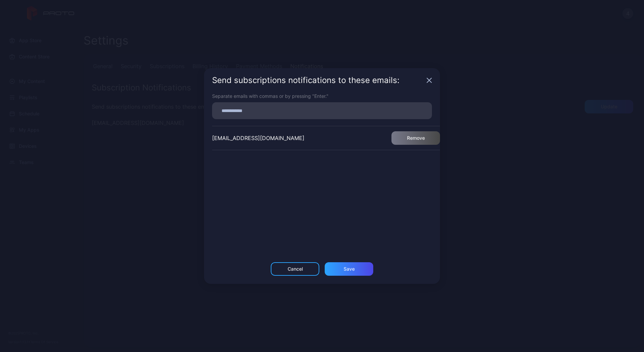 Image resolution: width=644 pixels, height=352 pixels. Describe the element at coordinates (349, 269) in the screenshot. I see `div: Save` at that location.